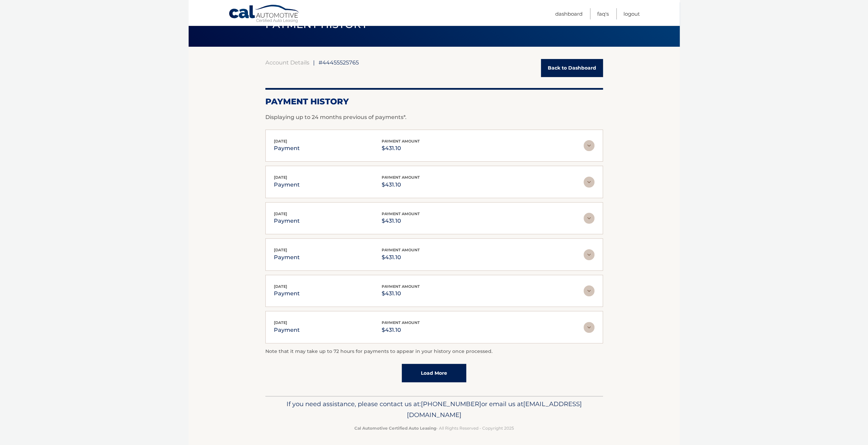 The height and width of the screenshot is (445, 868). I want to click on strong: Cal Automotive Certified Auto Leasing, so click(395, 428).